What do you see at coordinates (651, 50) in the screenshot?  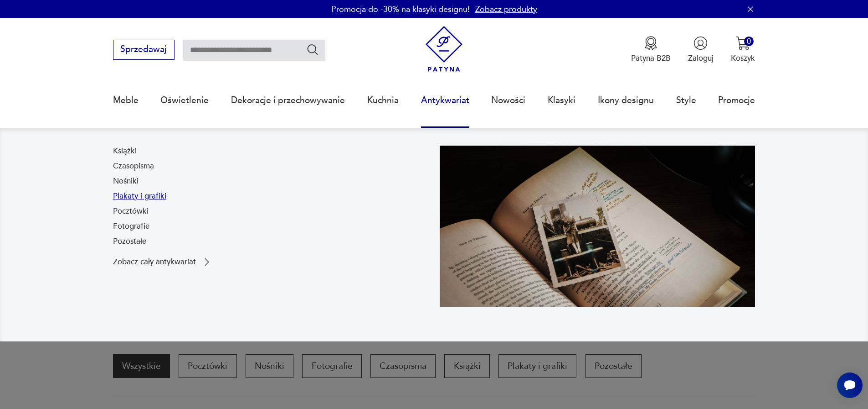 I see `button: Patyna B2B` at bounding box center [651, 50].